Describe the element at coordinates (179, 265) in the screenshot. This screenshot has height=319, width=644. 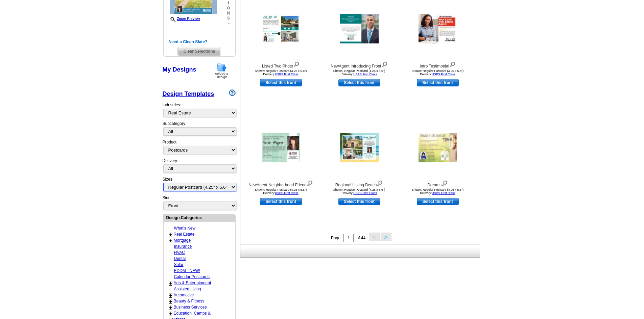
I see `a: Solar` at that location.